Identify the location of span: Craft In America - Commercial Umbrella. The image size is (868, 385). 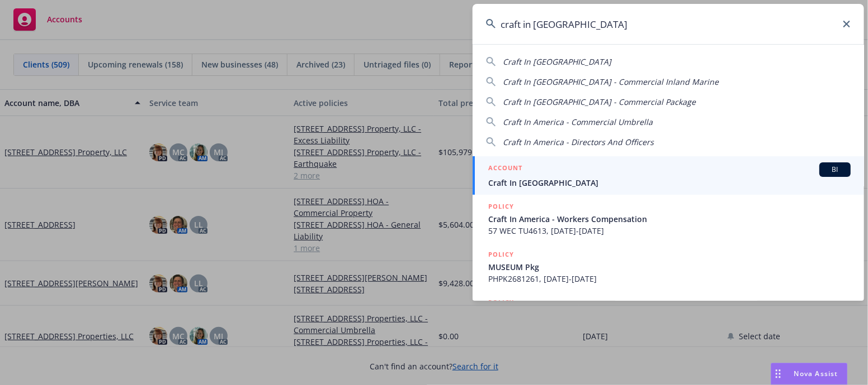
(578, 122).